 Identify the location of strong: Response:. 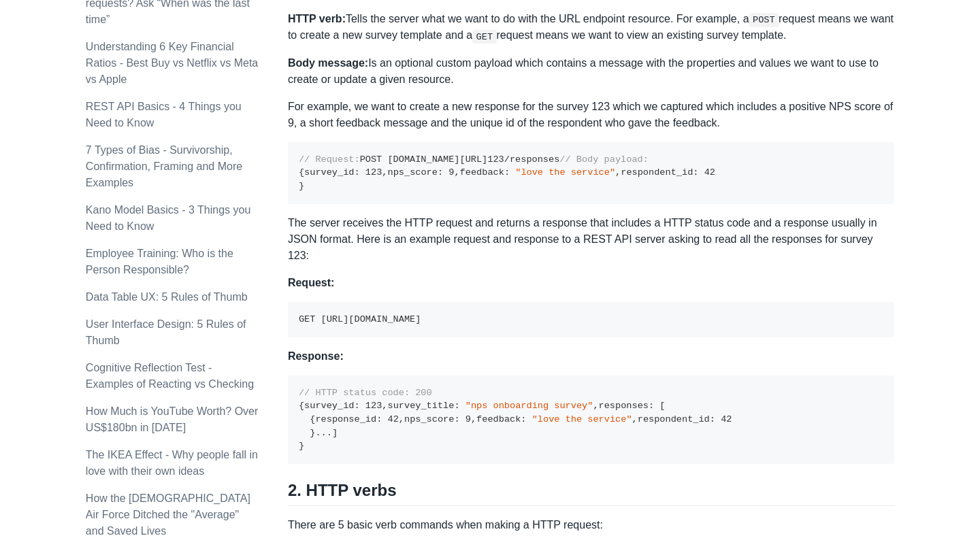
(315, 356).